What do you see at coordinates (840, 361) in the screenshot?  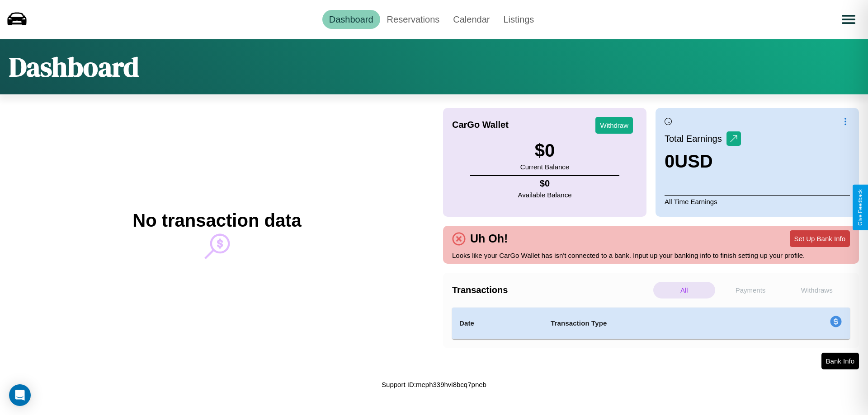 I see `button: Bank Info` at bounding box center [840, 361].